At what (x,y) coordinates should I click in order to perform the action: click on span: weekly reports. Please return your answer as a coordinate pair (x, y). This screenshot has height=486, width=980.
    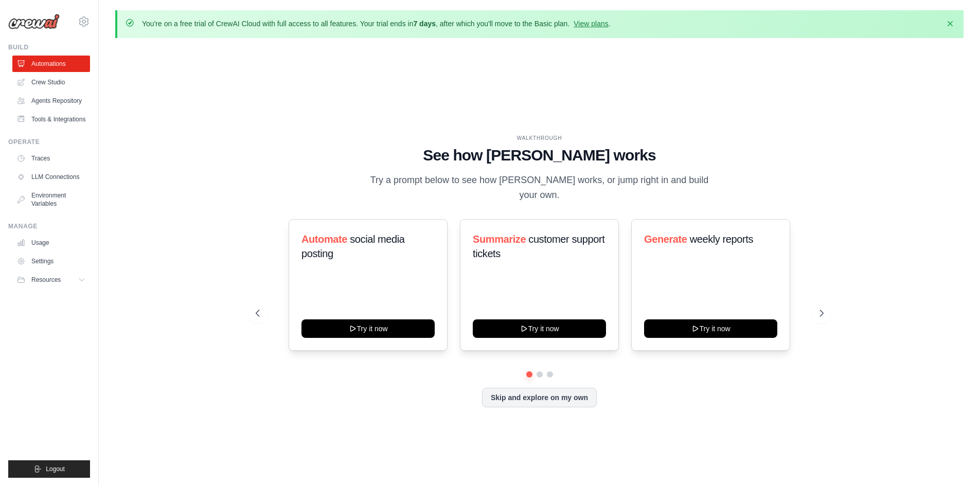
    Looking at the image, I should click on (721, 239).